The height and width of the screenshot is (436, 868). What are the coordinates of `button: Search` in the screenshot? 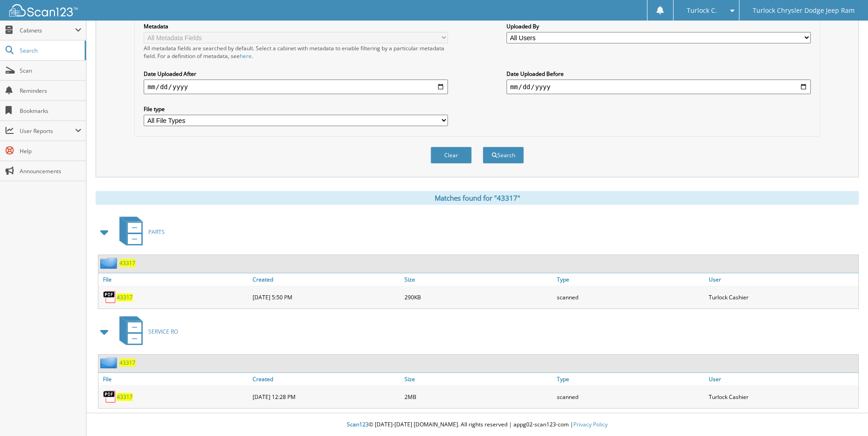 It's located at (503, 155).